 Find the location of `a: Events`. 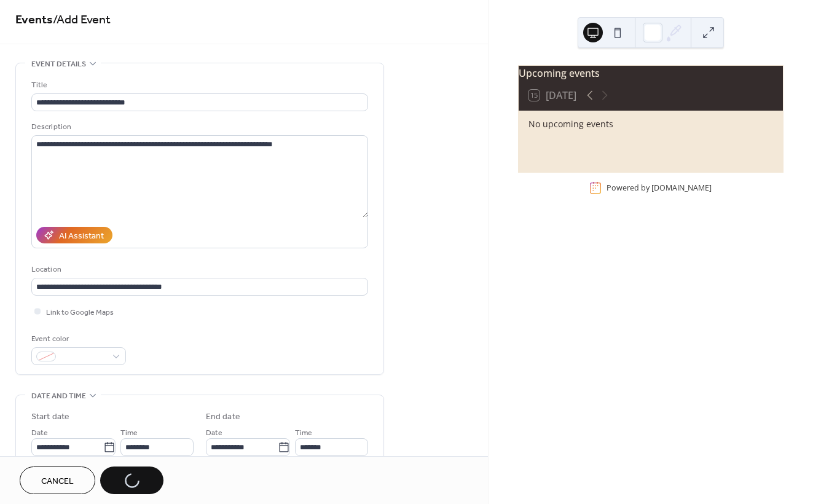

a: Events is located at coordinates (34, 20).